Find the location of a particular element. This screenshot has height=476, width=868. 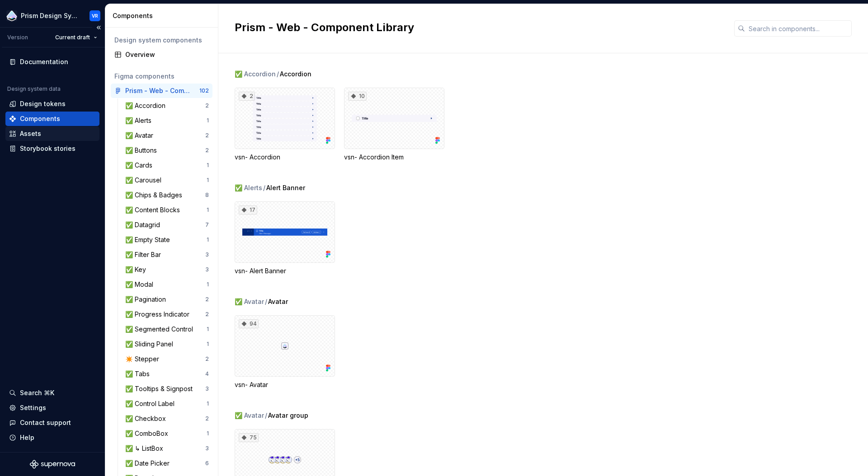

div: ✅ Alerts is located at coordinates (140, 121).